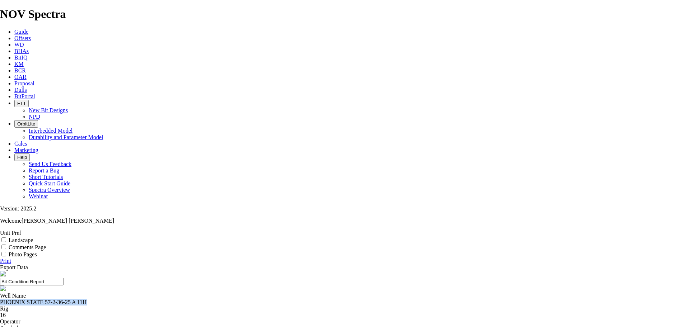 Image resolution: width=689 pixels, height=327 pixels. What do you see at coordinates (22, 103) in the screenshot?
I see `button: FTT` at bounding box center [22, 103].